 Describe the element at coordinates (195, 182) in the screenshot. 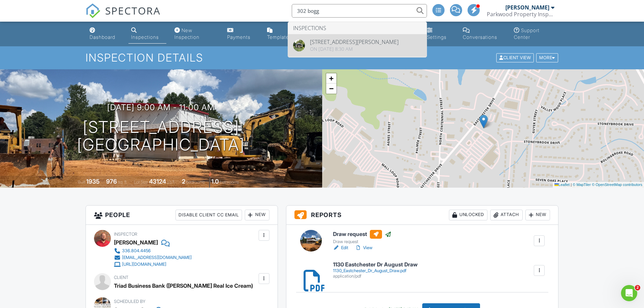

I see `span: bedrooms` at that location.